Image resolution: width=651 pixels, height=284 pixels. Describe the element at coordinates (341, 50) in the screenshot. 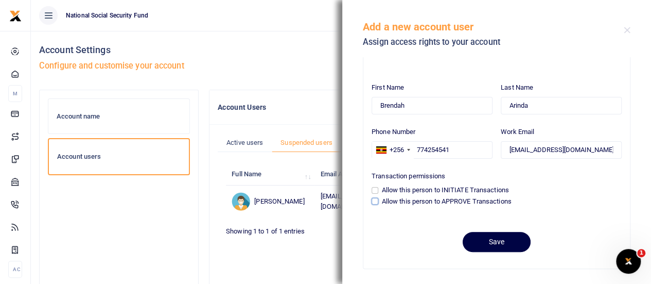

I see `h4: Account Settings` at that location.